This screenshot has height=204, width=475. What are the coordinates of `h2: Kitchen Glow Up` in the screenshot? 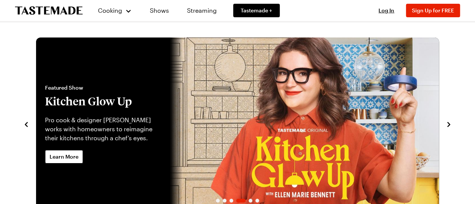 It's located at (103, 101).